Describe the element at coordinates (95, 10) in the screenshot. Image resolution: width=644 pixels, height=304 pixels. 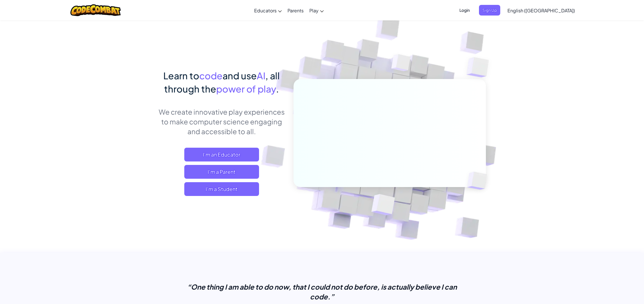
I see `a: CodeCombat logo` at that location.